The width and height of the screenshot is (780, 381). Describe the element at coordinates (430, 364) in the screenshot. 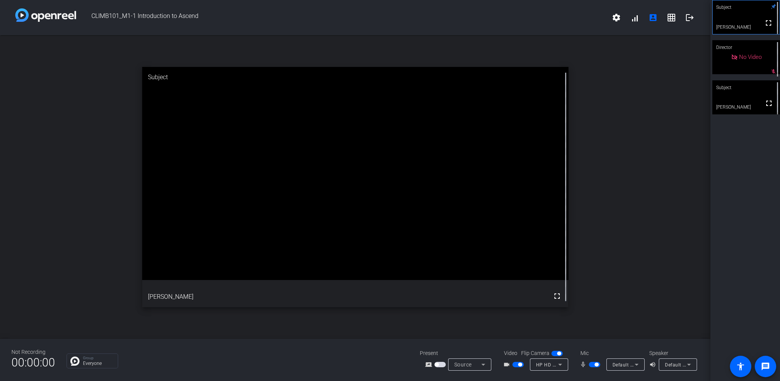

I see `mat-icon: screen_share_outline` at that location.